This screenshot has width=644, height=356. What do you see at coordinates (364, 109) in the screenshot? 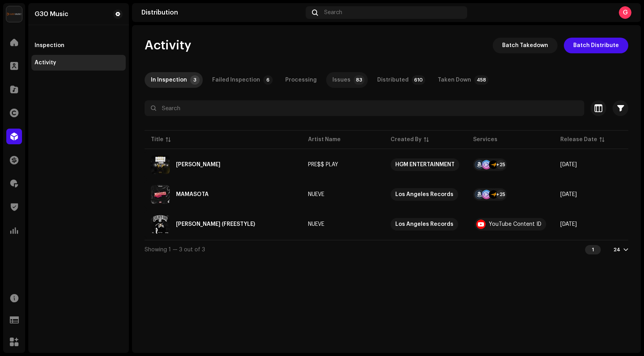
I see `input: Search` at bounding box center [364, 109].